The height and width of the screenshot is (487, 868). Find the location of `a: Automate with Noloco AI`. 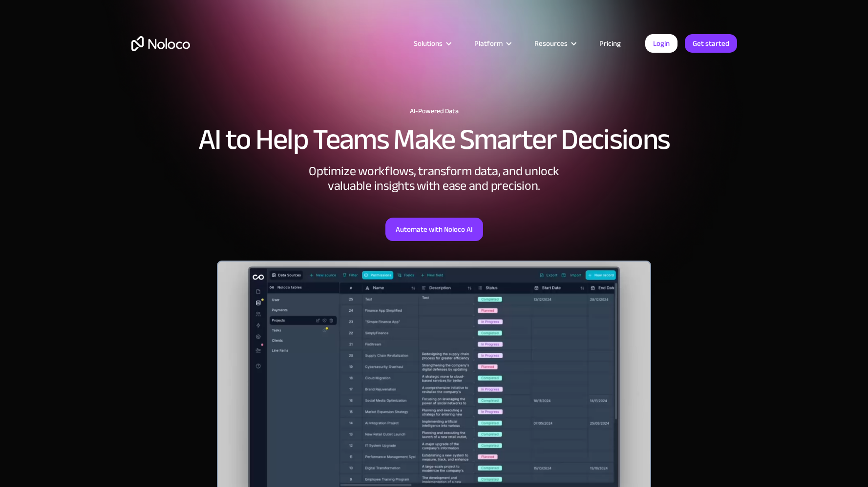

a: Automate with Noloco AI is located at coordinates (434, 229).